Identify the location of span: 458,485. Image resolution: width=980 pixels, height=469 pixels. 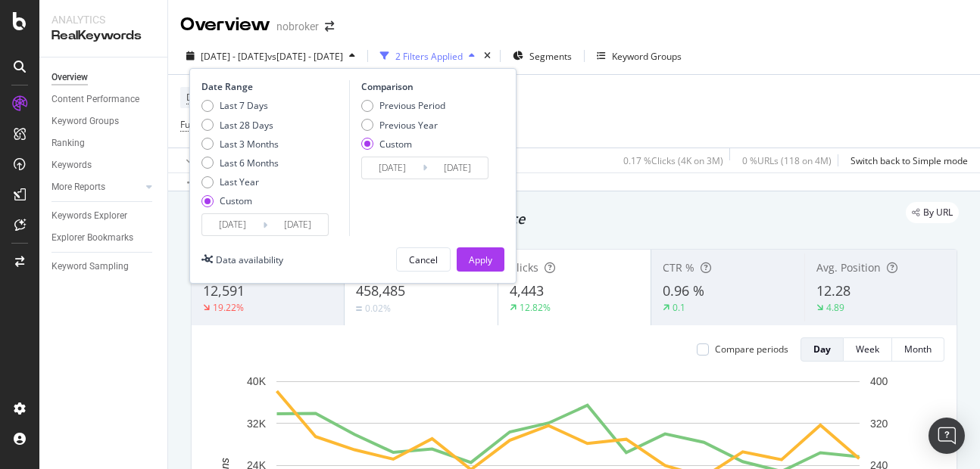
(380, 291).